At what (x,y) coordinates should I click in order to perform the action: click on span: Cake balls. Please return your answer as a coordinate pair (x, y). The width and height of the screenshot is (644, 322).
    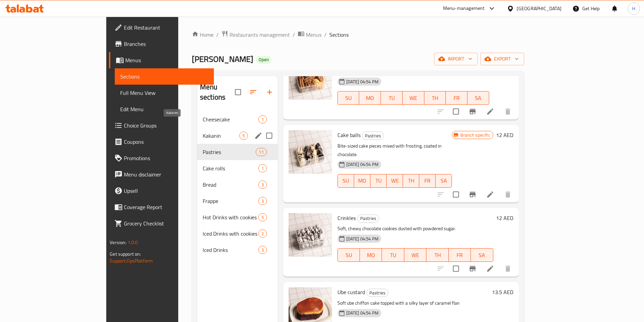
    Looking at the image, I should click on (349, 135).